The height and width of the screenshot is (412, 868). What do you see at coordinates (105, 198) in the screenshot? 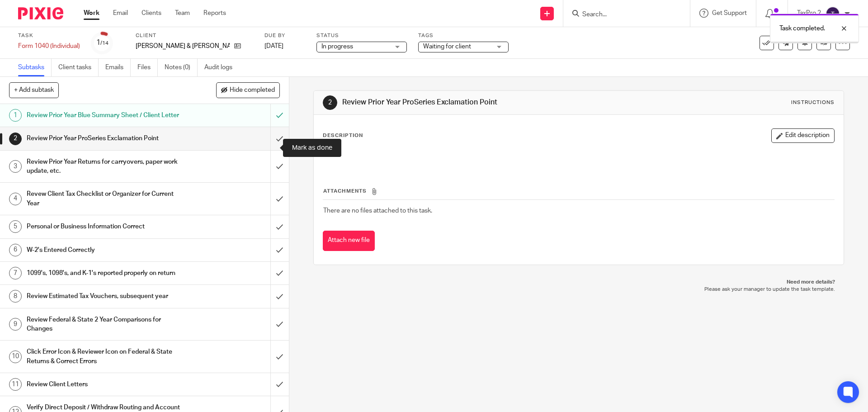
I see `h1: Revew Client Tax Checklist or Organizer for Current Year` at bounding box center [105, 198].